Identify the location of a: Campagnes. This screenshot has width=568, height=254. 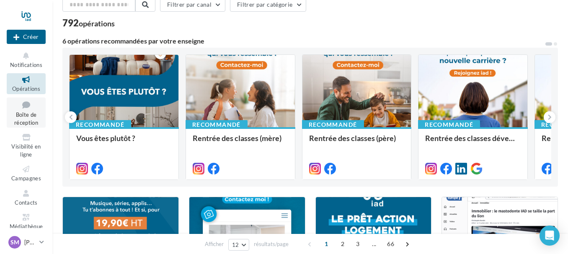
(26, 173).